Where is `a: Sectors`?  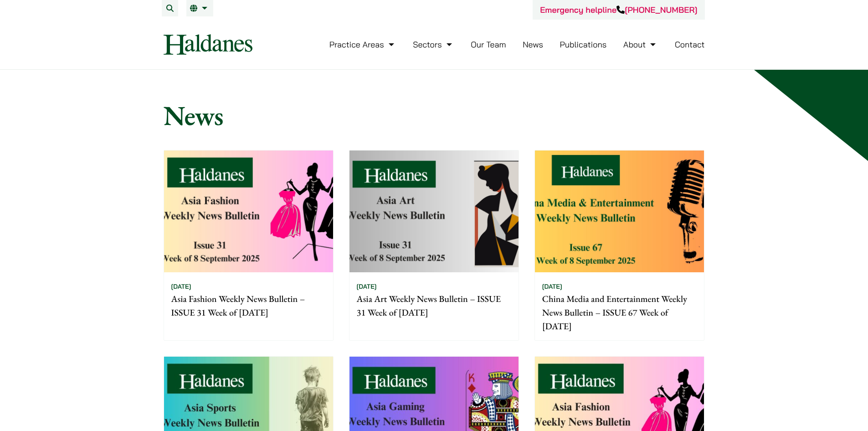 a: Sectors is located at coordinates (433, 44).